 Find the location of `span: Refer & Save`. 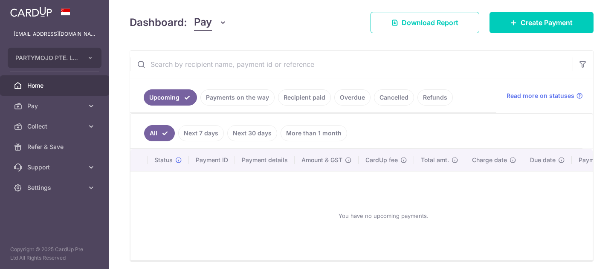

span: Refer & Save is located at coordinates (55, 147).